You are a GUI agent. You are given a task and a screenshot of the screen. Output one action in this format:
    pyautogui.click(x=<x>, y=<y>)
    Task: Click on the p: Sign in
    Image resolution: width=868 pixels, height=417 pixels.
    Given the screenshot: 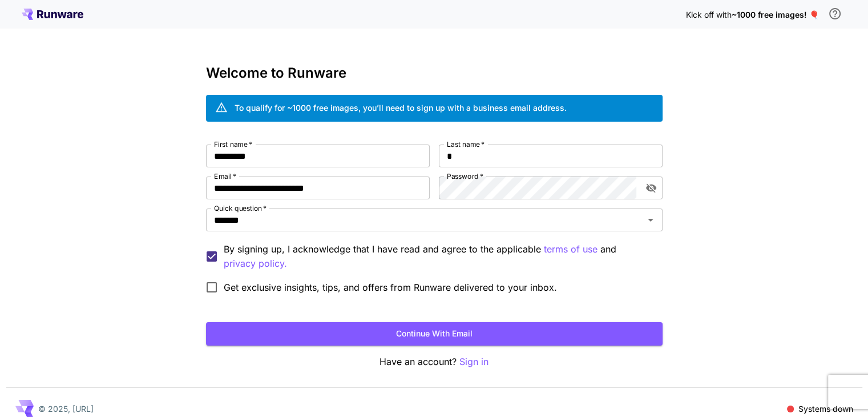 What is the action you would take?
    pyautogui.click(x=474, y=361)
    